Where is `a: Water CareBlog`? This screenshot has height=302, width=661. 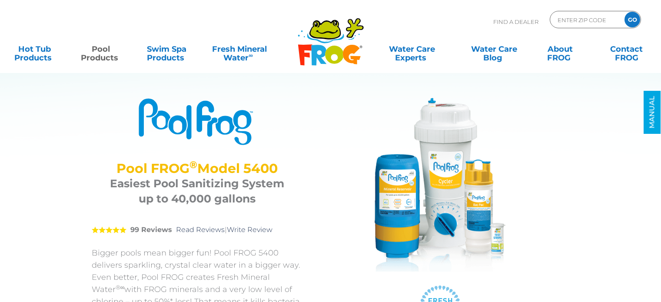 a: Water CareBlog is located at coordinates (494, 49).